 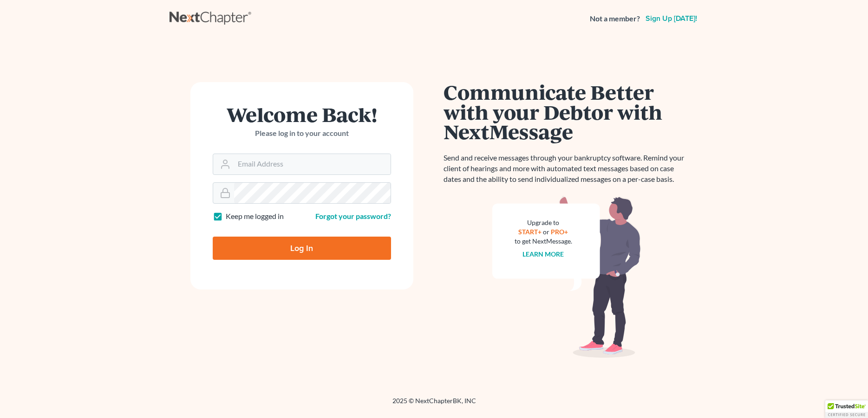 What do you see at coordinates (567, 277) in the screenshot?
I see `img: nextmessage_bg-59042aed3d76b12b5cd301f8e5b87938c9018125f34e5fa2b7a6b67550977c72.svg` at bounding box center [567, 277].